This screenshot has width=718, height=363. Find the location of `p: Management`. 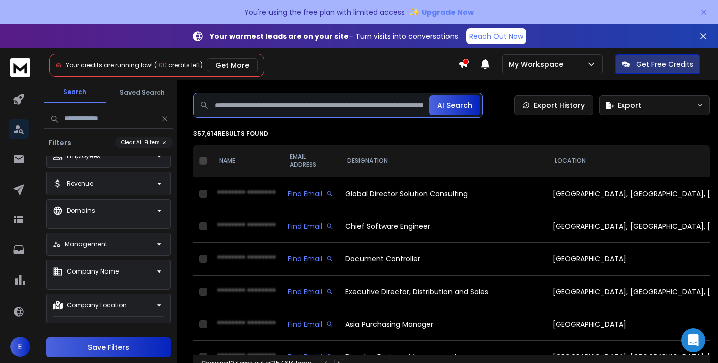

p: Management is located at coordinates (86, 244).